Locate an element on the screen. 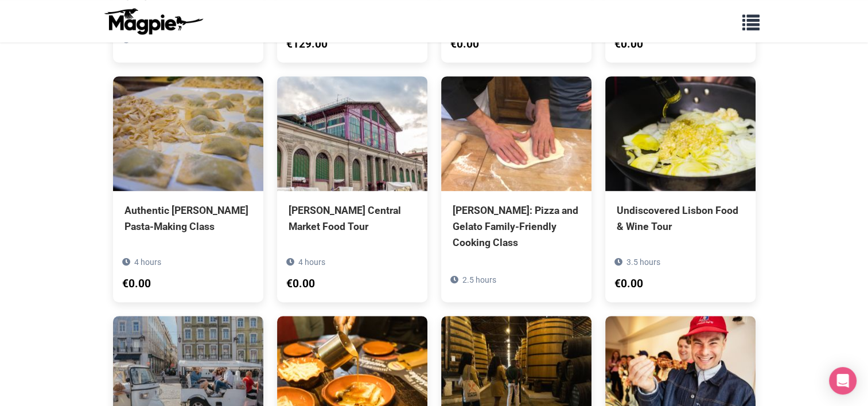 The image size is (868, 406). img: Undiscovered Lisbon Food & Wine Tour is located at coordinates (680, 133).